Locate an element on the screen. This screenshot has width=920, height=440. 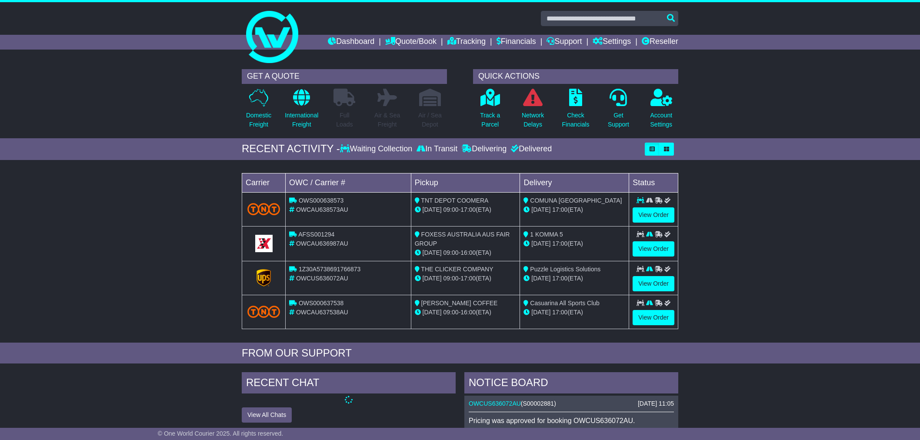
span: AFSS001294 is located at coordinates (316, 234).